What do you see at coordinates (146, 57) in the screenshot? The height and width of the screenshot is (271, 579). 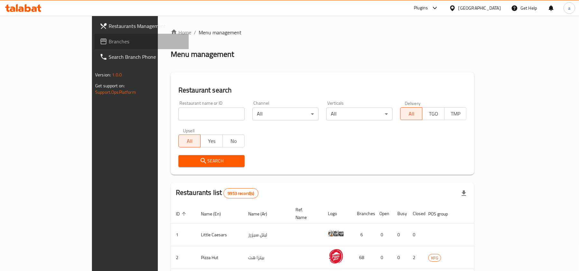 I see `span: Search Branch Phone` at bounding box center [146, 57].